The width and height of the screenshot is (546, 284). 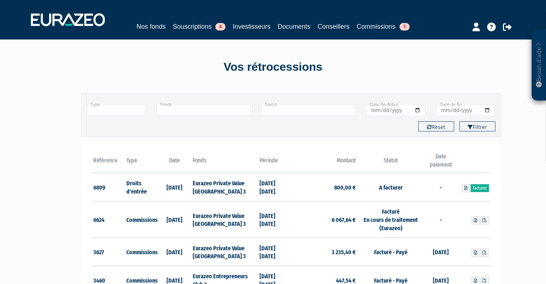 What do you see at coordinates (151, 27) in the screenshot?
I see `a: Nos fonds` at bounding box center [151, 27].